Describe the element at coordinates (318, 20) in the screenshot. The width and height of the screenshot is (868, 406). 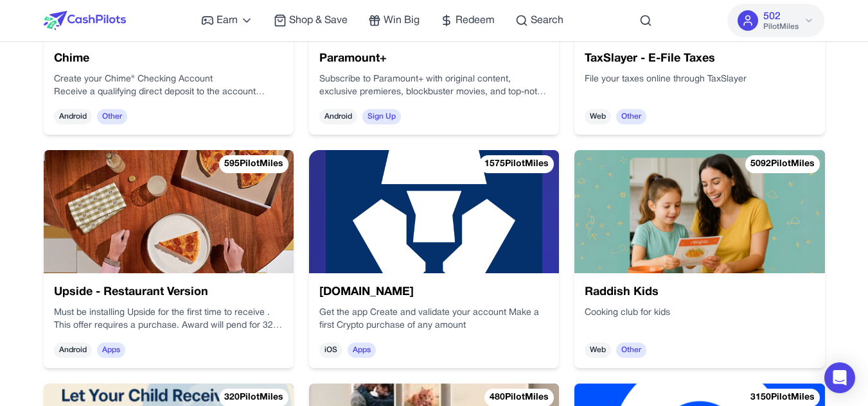
I see `span: Shop & Save` at that location.